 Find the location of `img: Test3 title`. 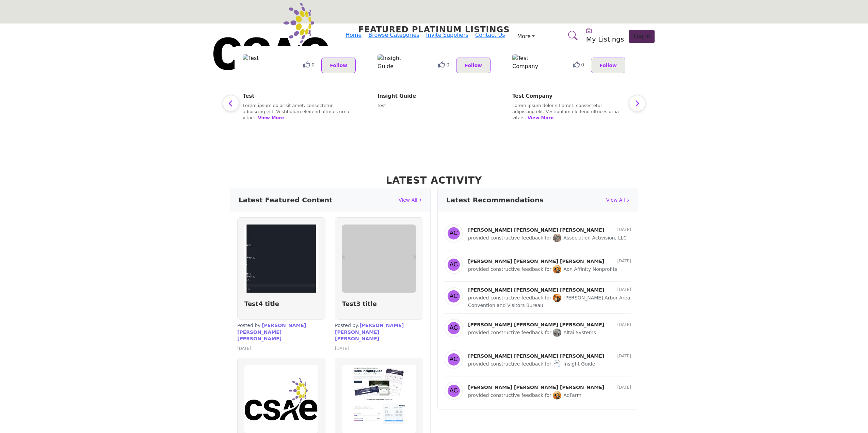

img: Test3 title is located at coordinates (379, 258).